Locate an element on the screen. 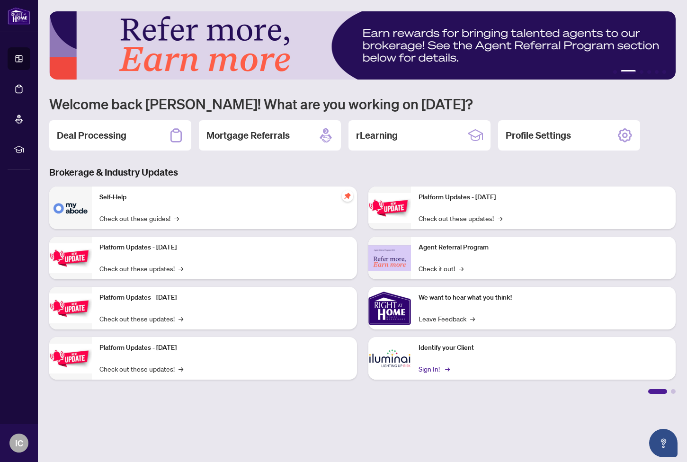 The width and height of the screenshot is (687, 462). img: Identify your Client is located at coordinates (390, 358).